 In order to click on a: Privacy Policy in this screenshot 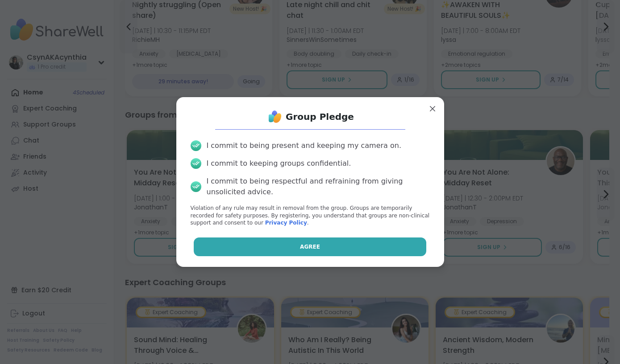, I will do `click(286, 223)`.